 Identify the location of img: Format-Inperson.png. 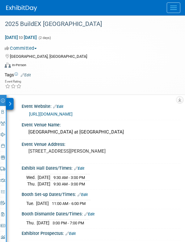
(8, 65).